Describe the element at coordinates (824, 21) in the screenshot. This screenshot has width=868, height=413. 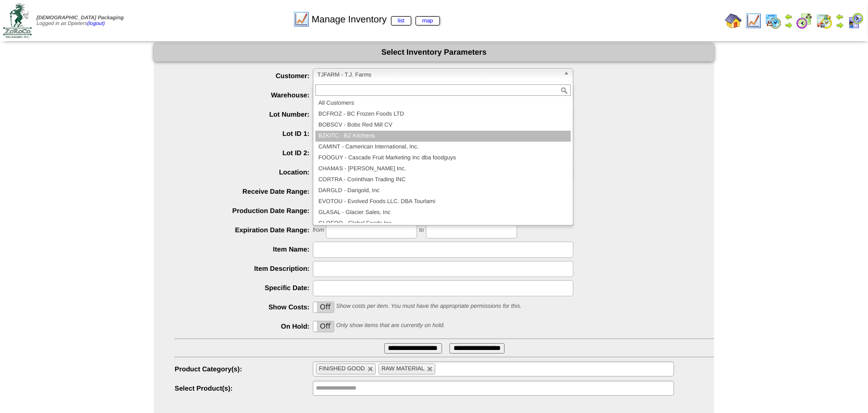
I see `img: calendarinout.gif` at that location.